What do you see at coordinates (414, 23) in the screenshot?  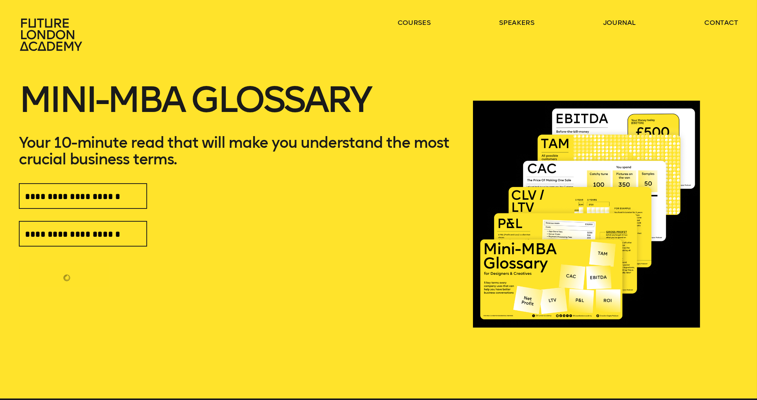 I see `a: courses` at bounding box center [414, 23].